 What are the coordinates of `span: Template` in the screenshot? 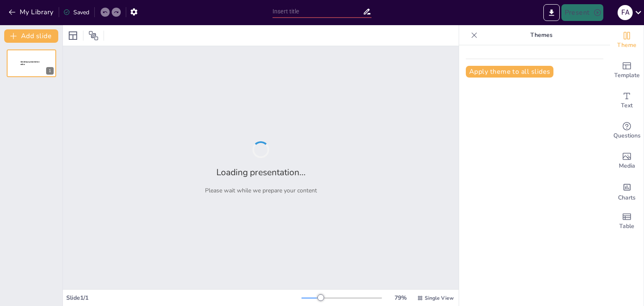 It's located at (627, 76).